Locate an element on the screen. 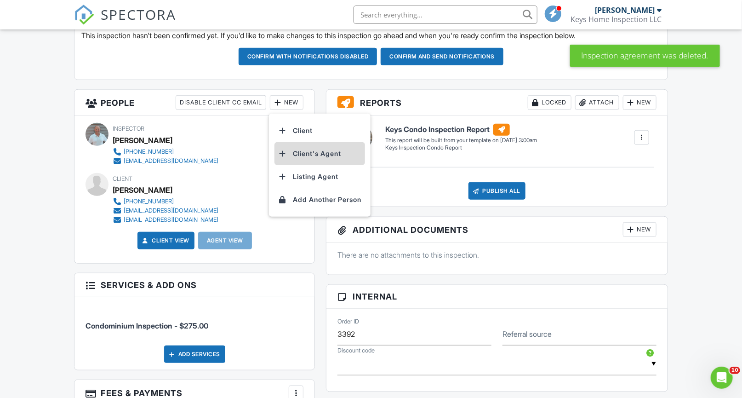  h3: Reports is located at coordinates (496, 102).